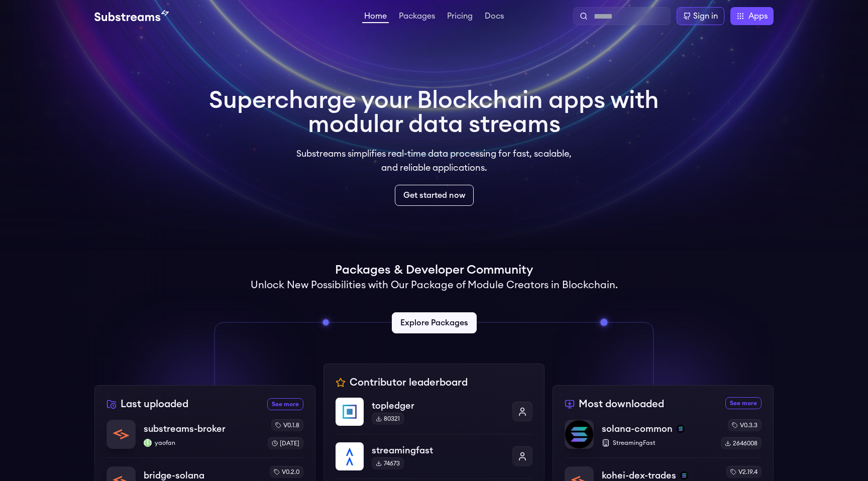 The height and width of the screenshot is (481, 868). What do you see at coordinates (744, 472) in the screenshot?
I see `div: v2.19.4` at bounding box center [744, 472].